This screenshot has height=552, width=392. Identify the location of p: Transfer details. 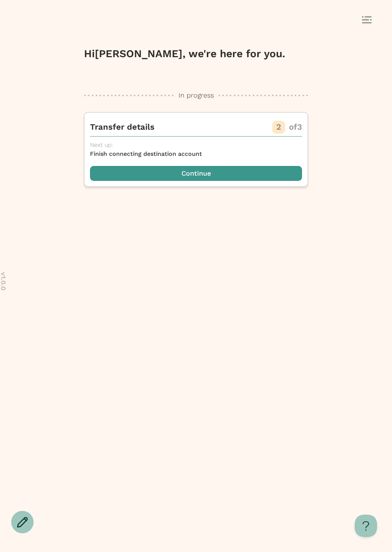
(122, 127).